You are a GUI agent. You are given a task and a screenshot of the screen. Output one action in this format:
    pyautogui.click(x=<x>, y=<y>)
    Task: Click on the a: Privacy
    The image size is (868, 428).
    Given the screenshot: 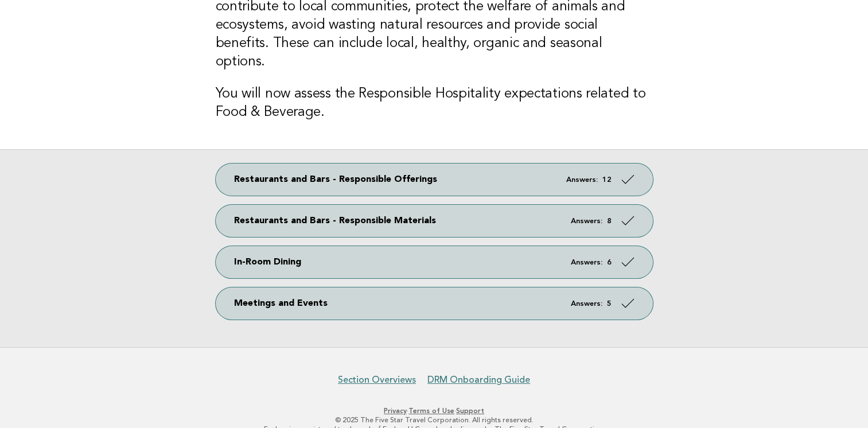 What is the action you would take?
    pyautogui.click(x=395, y=411)
    